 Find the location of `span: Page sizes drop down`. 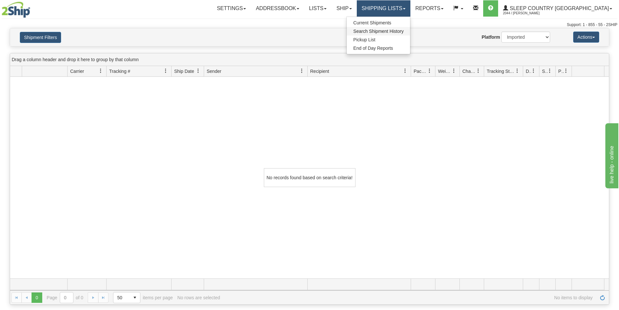

span: Page sizes drop down is located at coordinates (127, 297).